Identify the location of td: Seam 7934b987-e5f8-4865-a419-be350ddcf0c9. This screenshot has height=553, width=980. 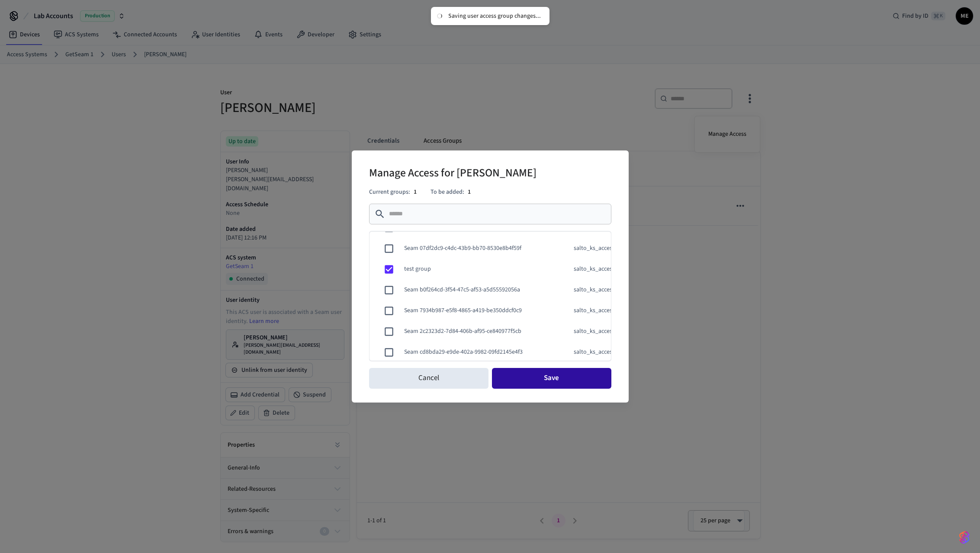
(477, 311).